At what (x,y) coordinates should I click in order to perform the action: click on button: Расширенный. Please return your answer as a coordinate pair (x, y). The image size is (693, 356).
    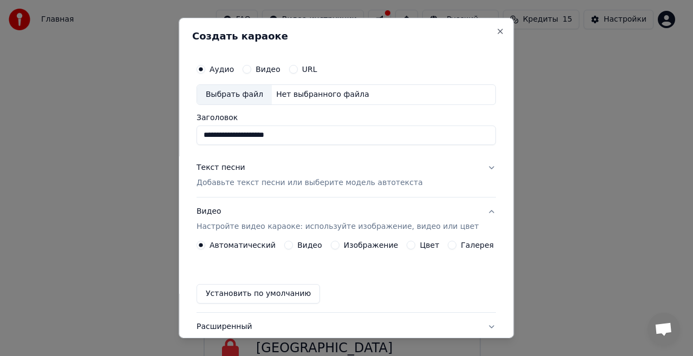
    Looking at the image, I should click on (346, 327).